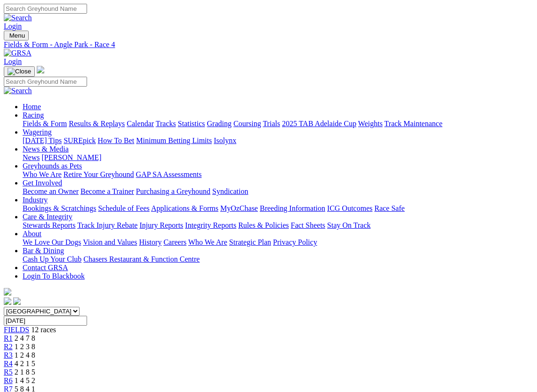 The image size is (537, 392). Describe the element at coordinates (278, 158) in the screenshot. I see `div: News & Media` at that location.